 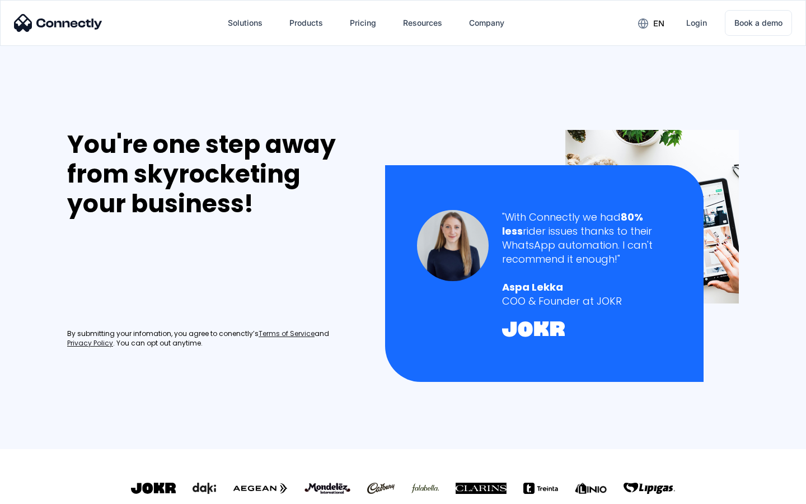 What do you see at coordinates (214, 174) in the screenshot?
I see `div: You're one step away from skyrocketing your business!` at bounding box center [214, 174].